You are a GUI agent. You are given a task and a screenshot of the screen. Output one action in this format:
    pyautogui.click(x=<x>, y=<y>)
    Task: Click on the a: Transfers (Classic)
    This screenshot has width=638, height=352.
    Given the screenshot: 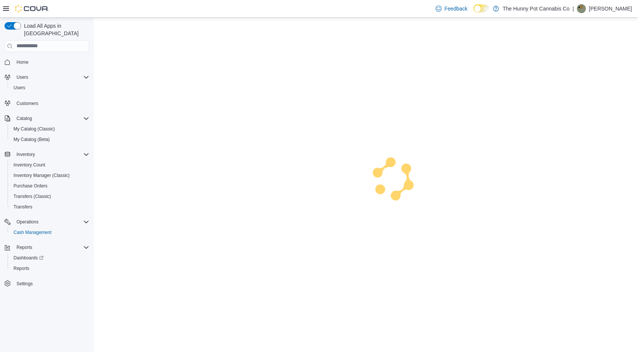 What is the action you would take?
    pyautogui.click(x=32, y=196)
    